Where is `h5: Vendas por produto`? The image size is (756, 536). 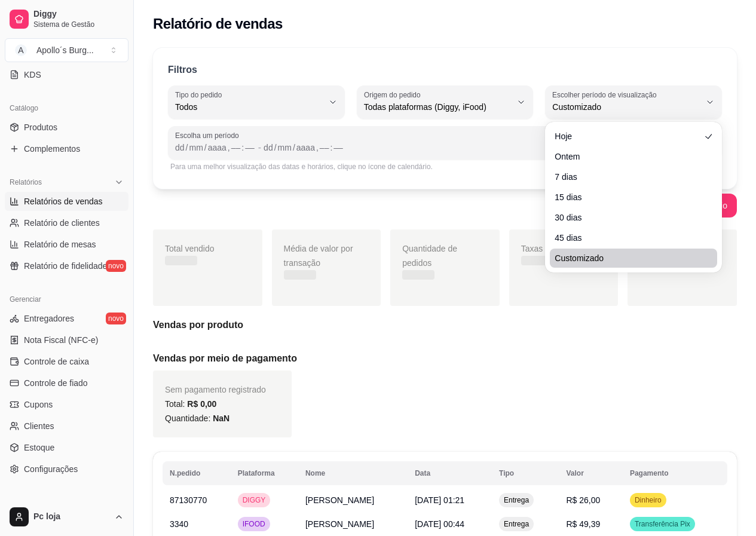 h5: Vendas por produto is located at coordinates (445, 325).